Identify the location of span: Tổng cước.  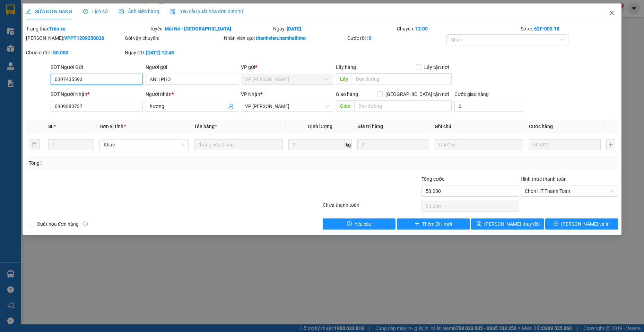
(433, 179).